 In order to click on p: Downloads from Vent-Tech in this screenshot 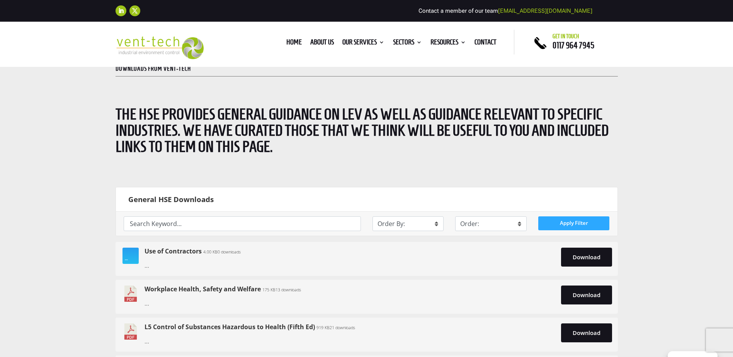, I will do `click(367, 69)`.